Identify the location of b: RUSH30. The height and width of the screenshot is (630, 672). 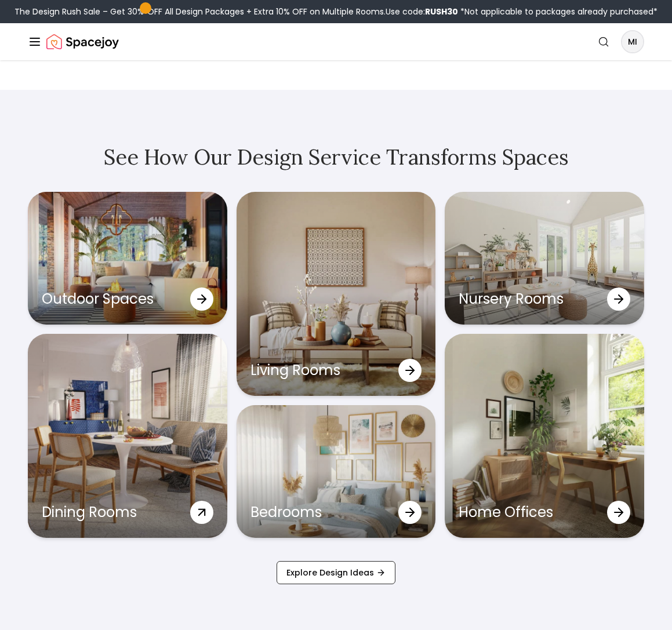
(441, 12).